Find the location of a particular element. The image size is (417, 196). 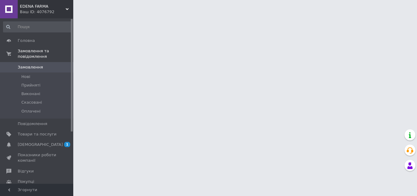

span: Відгуки is located at coordinates (26, 171).